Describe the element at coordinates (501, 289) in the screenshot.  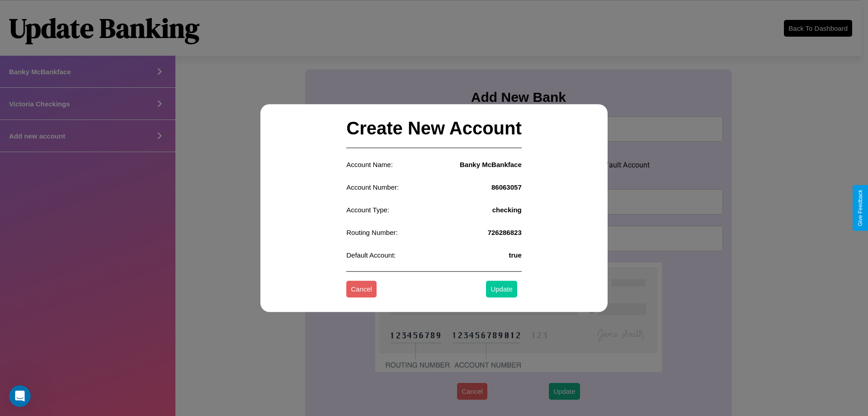
I see `button: Update` at that location.